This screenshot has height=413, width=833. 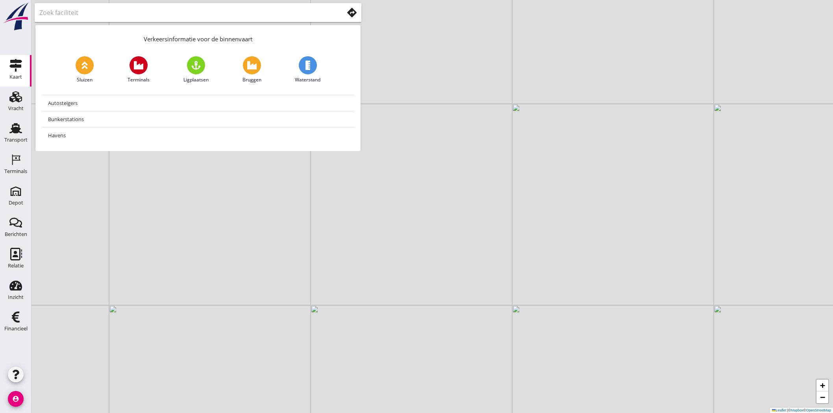 What do you see at coordinates (85, 70) in the screenshot?
I see `a: Sluizen` at bounding box center [85, 70].